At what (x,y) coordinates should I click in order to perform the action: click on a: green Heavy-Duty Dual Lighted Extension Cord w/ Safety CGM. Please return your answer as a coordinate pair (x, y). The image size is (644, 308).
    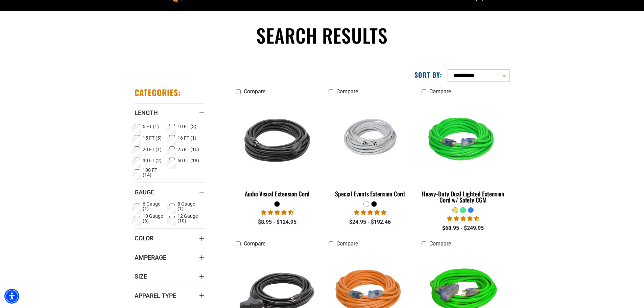
    Looking at the image, I should click on (462, 152).